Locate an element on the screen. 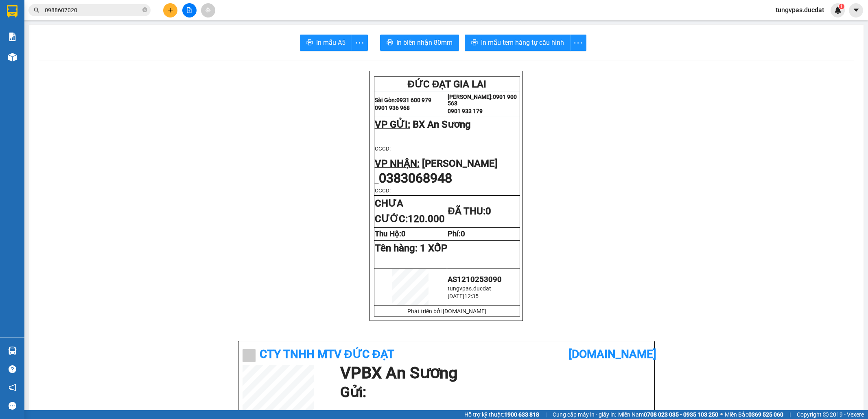 The image size is (868, 419). span: 12:35 is located at coordinates (471, 297).